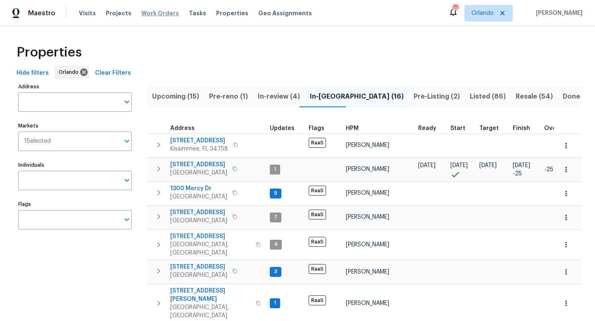 The height and width of the screenshot is (321, 595). What do you see at coordinates (279, 97) in the screenshot?
I see `span: In-review (4)` at bounding box center [279, 97].